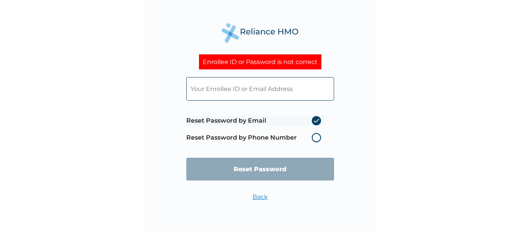  What do you see at coordinates (256, 129) in the screenshot?
I see `span: Password reset method` at bounding box center [256, 129].